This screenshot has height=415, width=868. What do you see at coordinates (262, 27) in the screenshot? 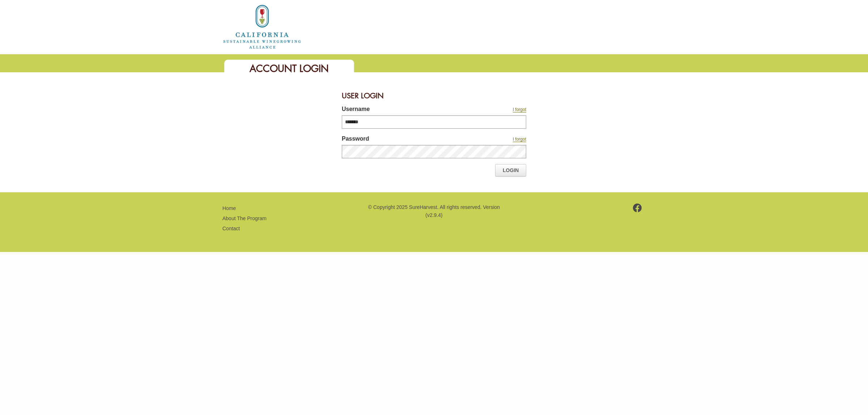
I see `img: logo_cswa2x.png` at bounding box center [262, 27].